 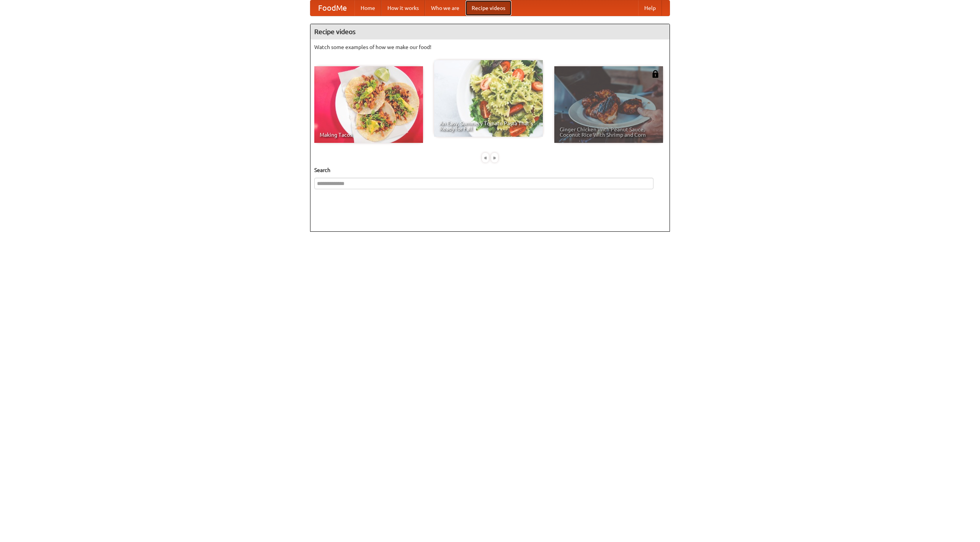 What do you see at coordinates (488, 8) in the screenshot?
I see `a: Recipe videos` at bounding box center [488, 8].